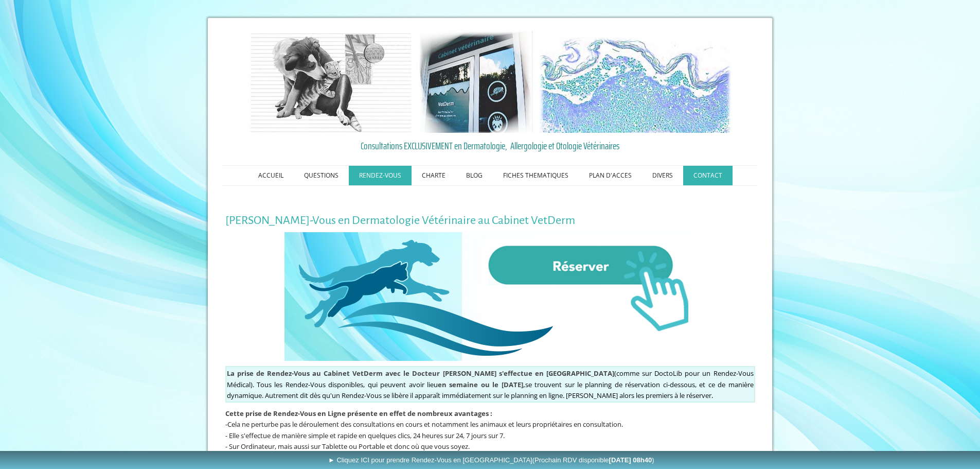 The width and height of the screenshot is (980, 469). Describe the element at coordinates (663, 176) in the screenshot. I see `a: DIVERS` at that location.